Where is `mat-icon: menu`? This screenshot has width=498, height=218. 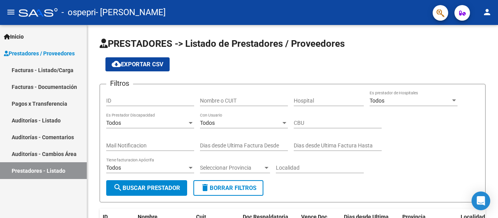 mat-icon: menu is located at coordinates (11, 12).